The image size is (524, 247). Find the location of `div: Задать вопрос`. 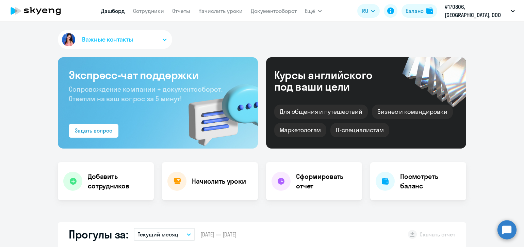

div: Задать вопрос is located at coordinates (94, 130).